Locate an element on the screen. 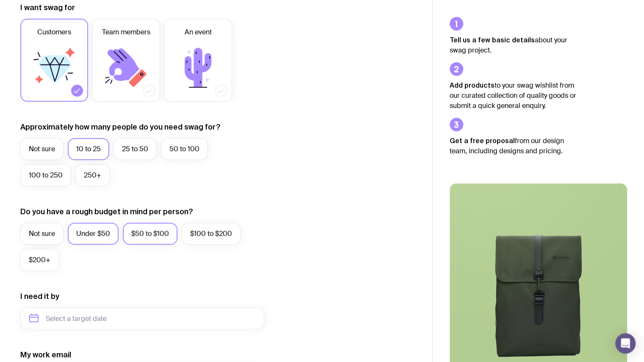 Image resolution: width=644 pixels, height=362 pixels. strong: Get a free proposal is located at coordinates (482, 140).